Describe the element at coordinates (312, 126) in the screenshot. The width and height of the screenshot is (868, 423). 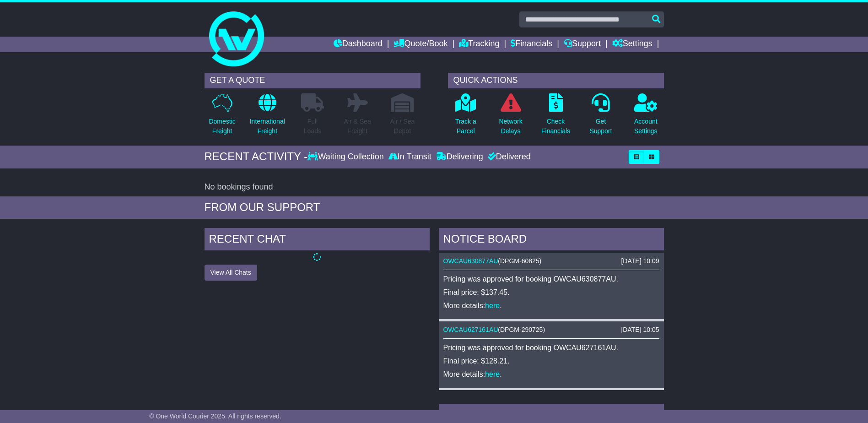
I see `p: Full Loads` at that location.